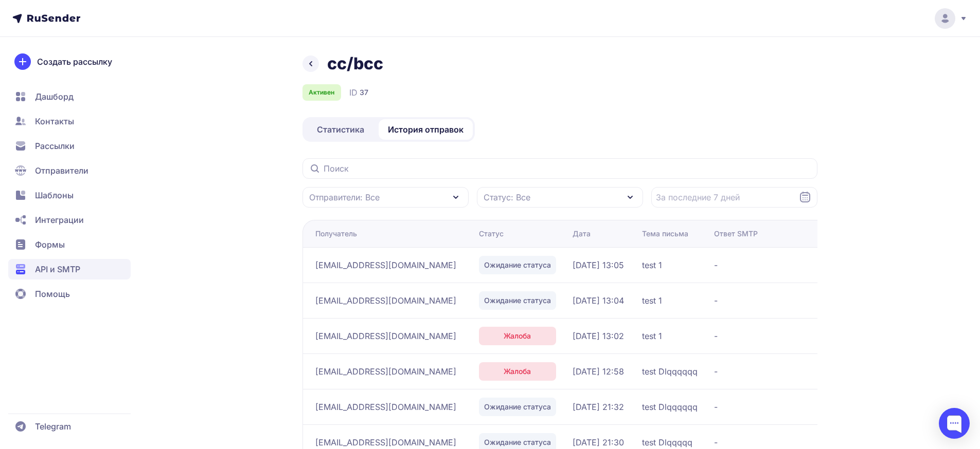 Image resolution: width=980 pixels, height=449 pixels. I want to click on div: ID, so click(358, 92).